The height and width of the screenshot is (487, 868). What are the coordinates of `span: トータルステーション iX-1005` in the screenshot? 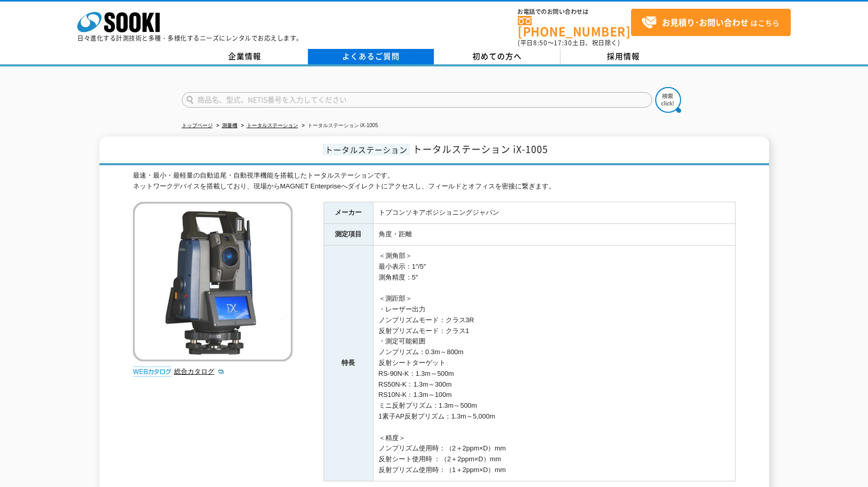 It's located at (480, 149).